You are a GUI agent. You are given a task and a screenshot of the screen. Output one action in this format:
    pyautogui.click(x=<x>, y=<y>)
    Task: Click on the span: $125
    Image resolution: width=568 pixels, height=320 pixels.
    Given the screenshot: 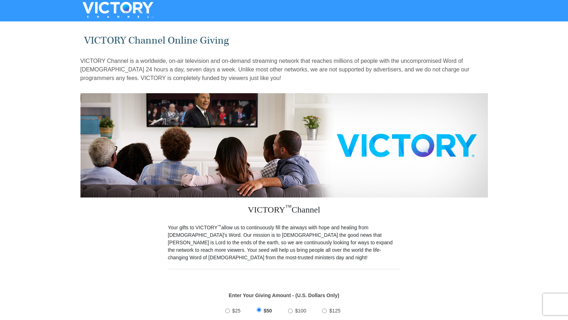 What is the action you would take?
    pyautogui.click(x=334, y=311)
    